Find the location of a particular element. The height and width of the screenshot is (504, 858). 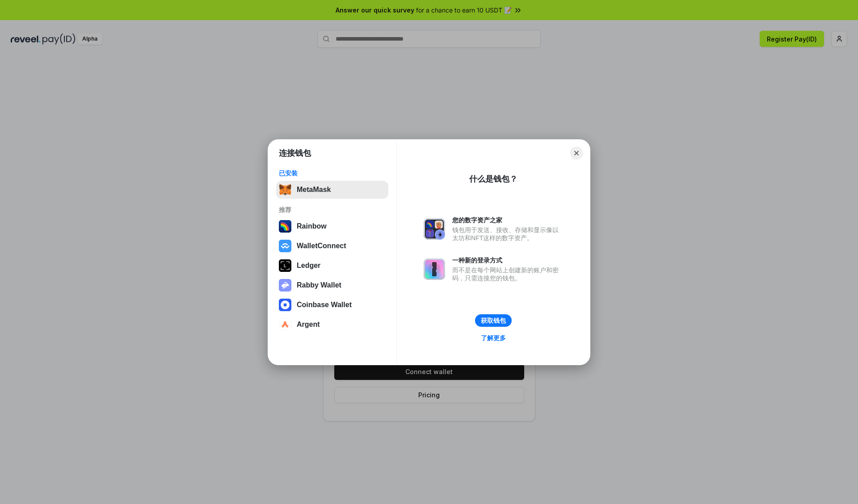

a: 了解更多 is located at coordinates (493, 338).